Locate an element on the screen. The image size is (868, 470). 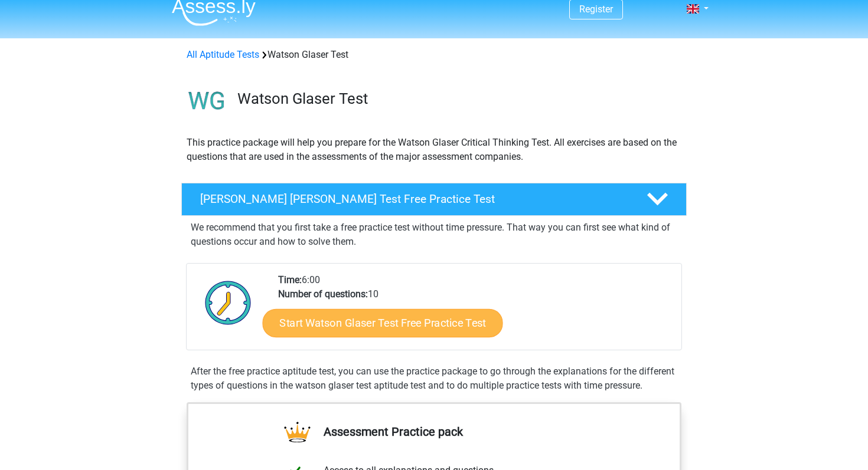
img: Clock is located at coordinates (228, 303).